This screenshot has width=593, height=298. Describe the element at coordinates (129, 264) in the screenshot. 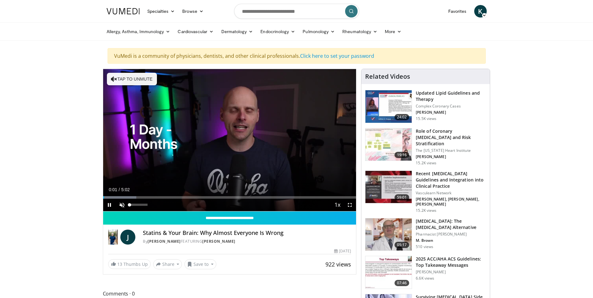

I see `a: 13 Thumbs Up` at that location.